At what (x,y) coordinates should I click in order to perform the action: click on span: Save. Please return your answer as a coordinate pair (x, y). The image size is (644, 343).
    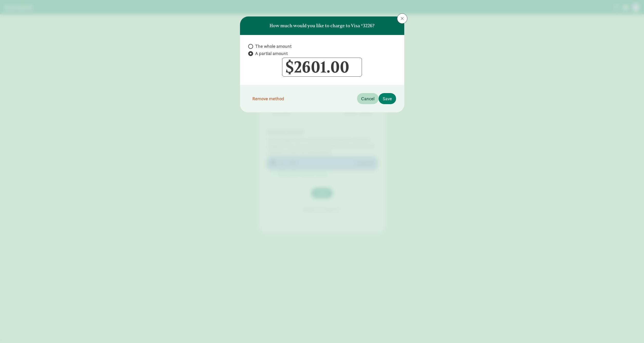
    Looking at the image, I should click on (387, 98).